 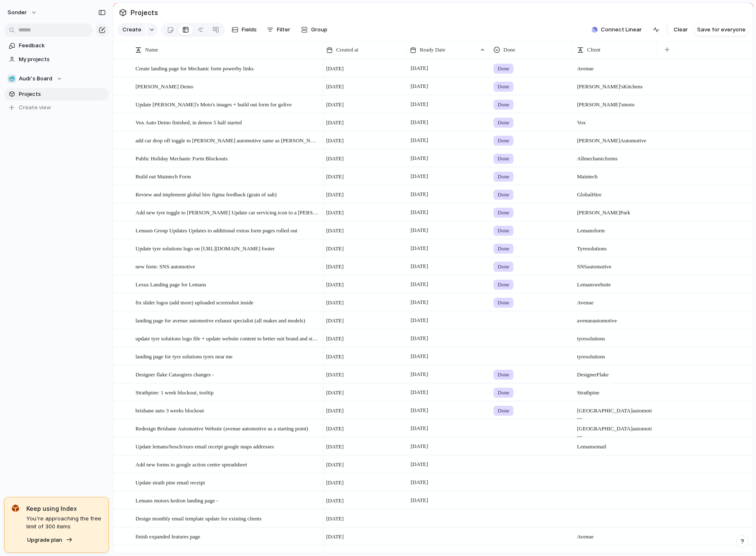 What do you see at coordinates (165, 266) in the screenshot?
I see `span: new form: SNS automotive` at bounding box center [165, 266].